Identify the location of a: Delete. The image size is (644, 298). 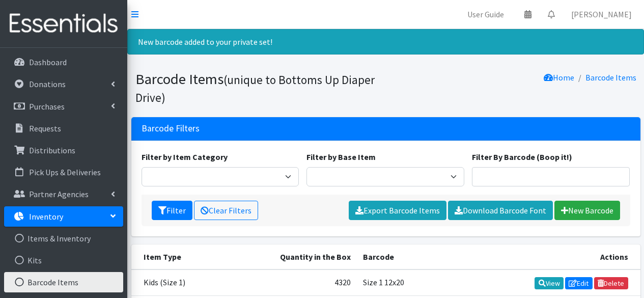
(611, 283).